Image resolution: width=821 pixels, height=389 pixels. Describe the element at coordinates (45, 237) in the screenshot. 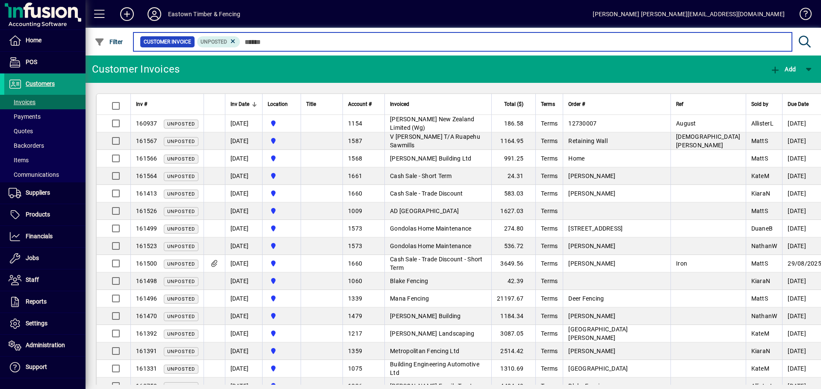

I see `a: Financials` at that location.